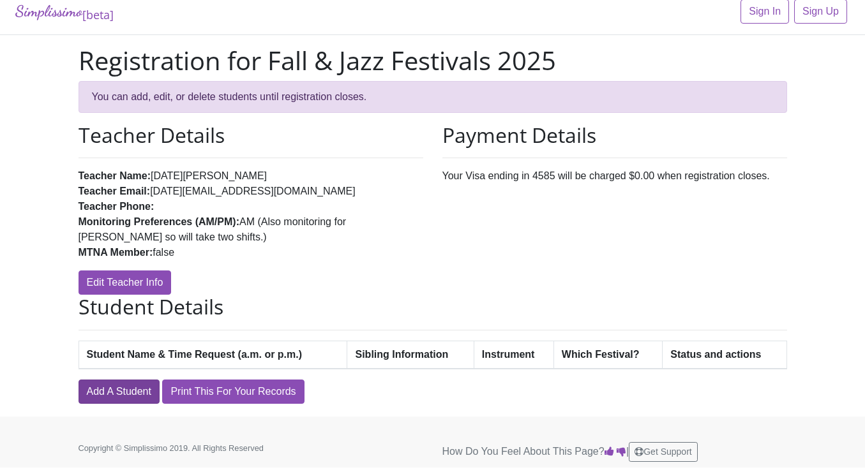 The image size is (865, 472). I want to click on li: false, so click(251, 253).